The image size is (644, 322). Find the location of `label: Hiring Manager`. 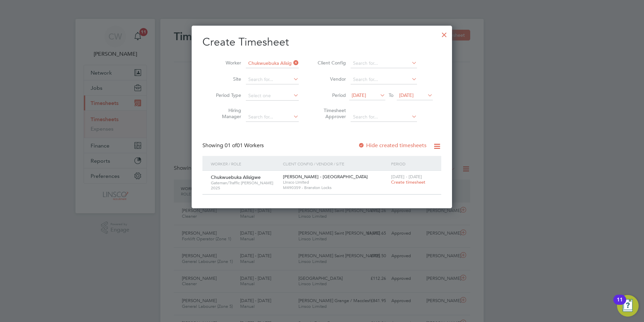

label: Hiring Manager is located at coordinates (226, 114).